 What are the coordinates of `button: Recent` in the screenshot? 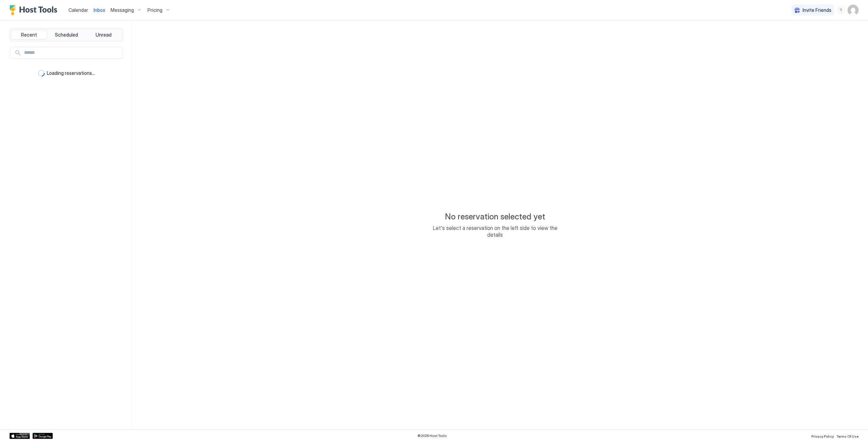 It's located at (29, 35).